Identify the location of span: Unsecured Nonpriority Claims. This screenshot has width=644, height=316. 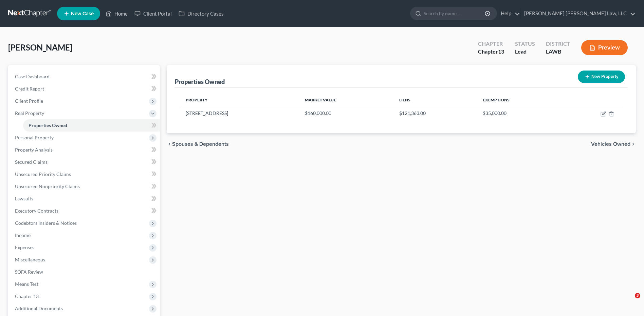
(47, 186).